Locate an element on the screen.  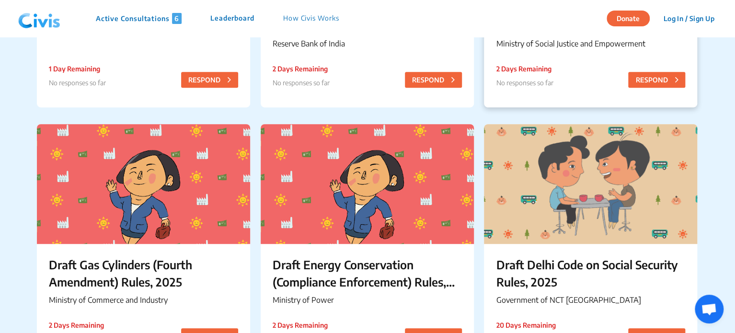
p: How Civis Works is located at coordinates (311, 18).